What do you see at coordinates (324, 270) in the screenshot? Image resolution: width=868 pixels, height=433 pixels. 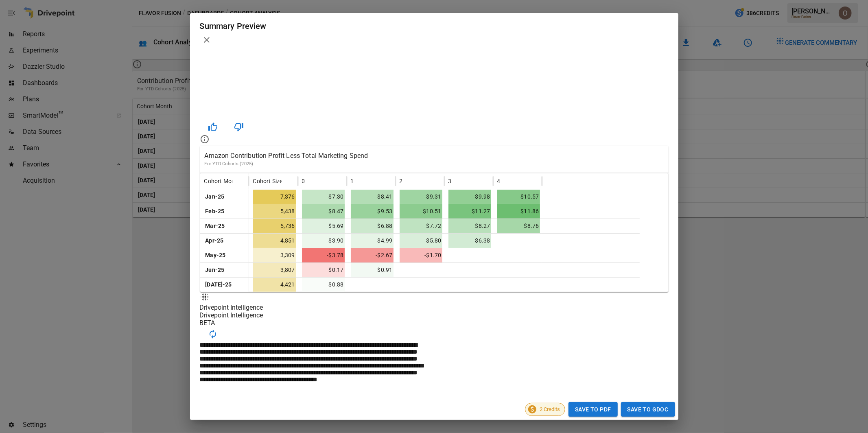 I see `span: -$0.17` at bounding box center [324, 270].